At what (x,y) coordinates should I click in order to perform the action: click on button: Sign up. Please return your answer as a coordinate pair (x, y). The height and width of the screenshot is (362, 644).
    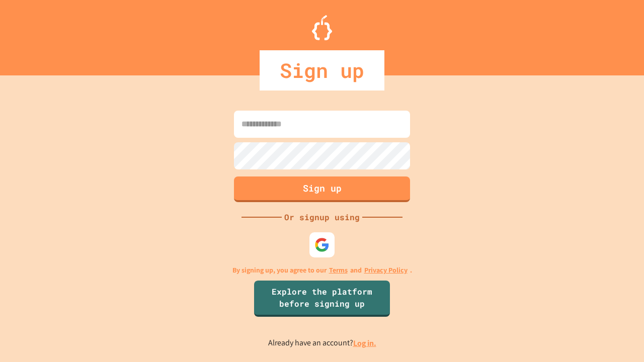
    Looking at the image, I should click on (322, 189).